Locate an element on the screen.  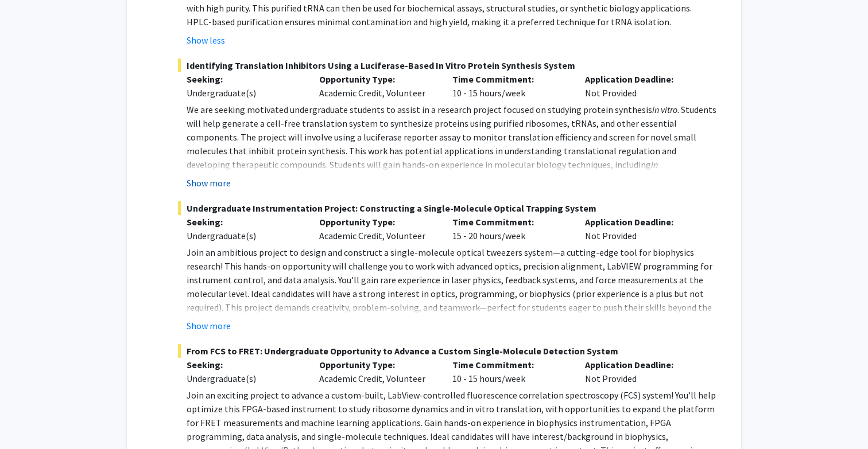
em: in vitro is located at coordinates (664, 109).